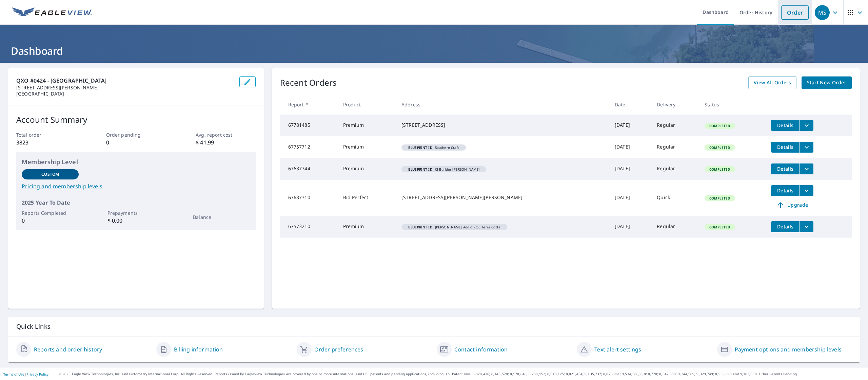 The image size is (868, 380). Describe the element at coordinates (136, 134) in the screenshot. I see `p: Order pending` at that location.